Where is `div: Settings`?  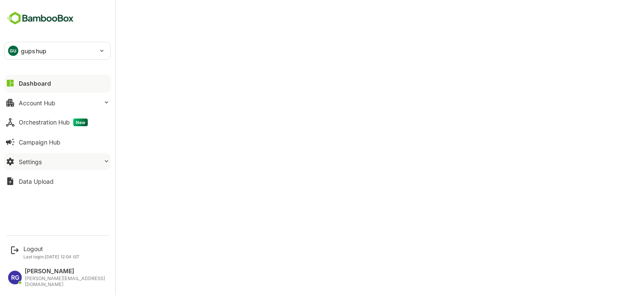
div: Settings is located at coordinates (30, 161).